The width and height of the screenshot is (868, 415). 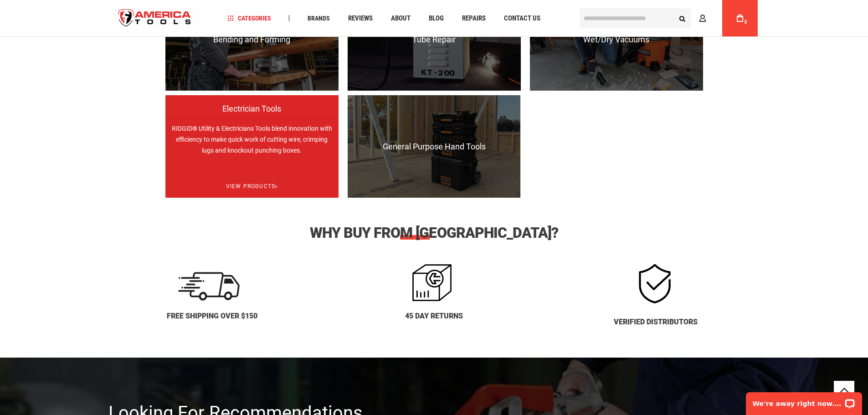 What do you see at coordinates (110, 17) in the screenshot?
I see `button: Open LiveChat chat widget` at bounding box center [110, 17].